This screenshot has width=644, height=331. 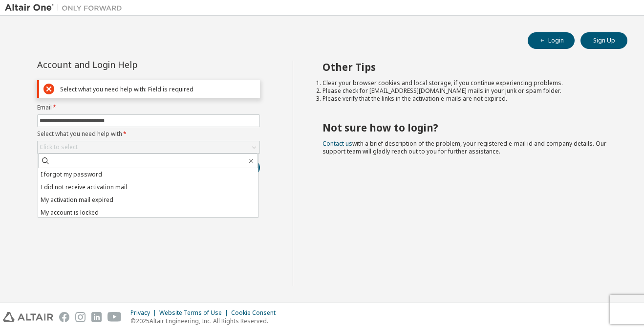 What do you see at coordinates (148, 108) in the screenshot?
I see `label: Email` at bounding box center [148, 108].